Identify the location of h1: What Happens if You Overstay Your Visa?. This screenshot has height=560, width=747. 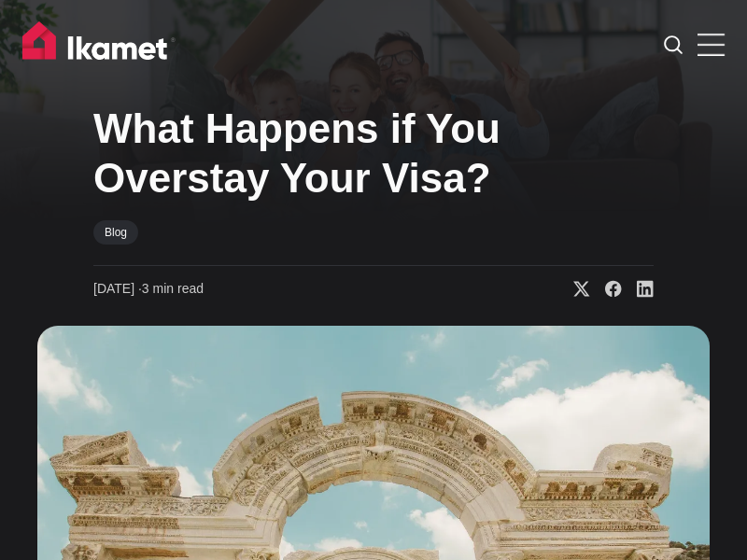
(374, 154).